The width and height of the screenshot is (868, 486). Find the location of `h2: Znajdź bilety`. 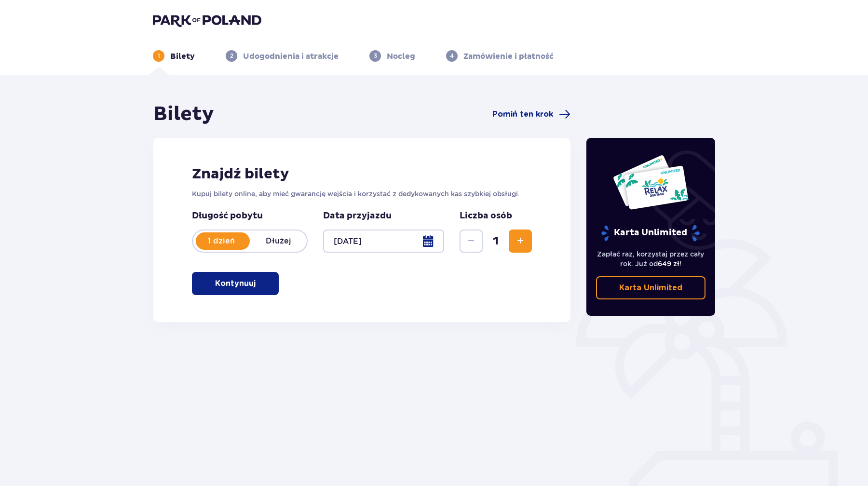

h2: Znajdź bilety is located at coordinates (362, 174).